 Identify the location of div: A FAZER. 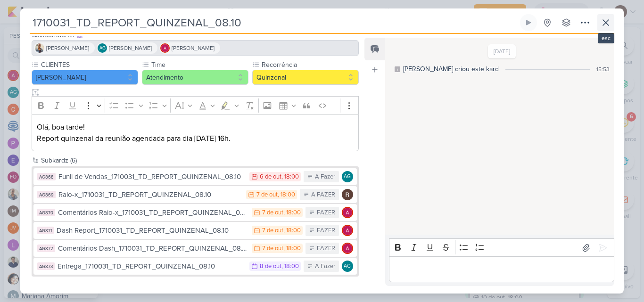
(323, 195).